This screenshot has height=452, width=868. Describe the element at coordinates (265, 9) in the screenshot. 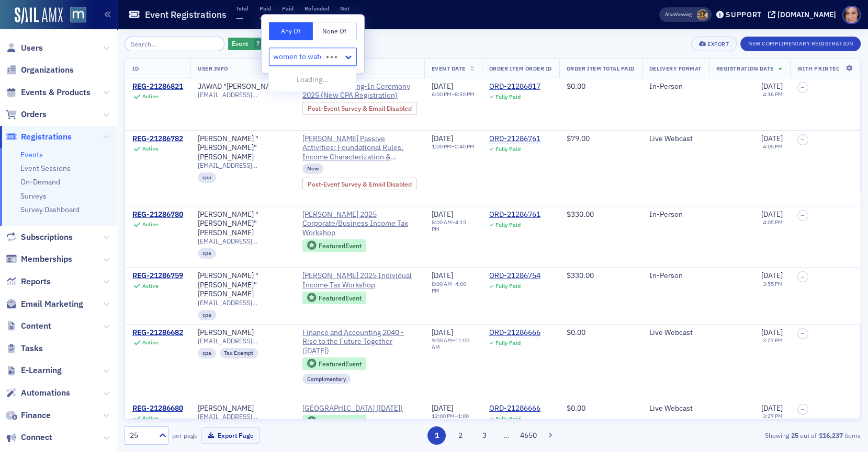

I see `p: Paid` at that location.